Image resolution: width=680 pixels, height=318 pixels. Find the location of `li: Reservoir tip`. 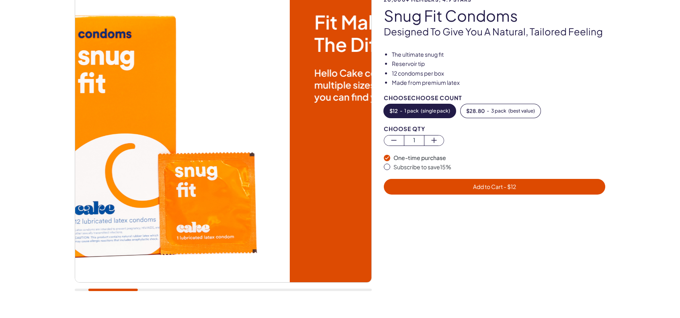

li: Reservoir tip is located at coordinates (499, 64).